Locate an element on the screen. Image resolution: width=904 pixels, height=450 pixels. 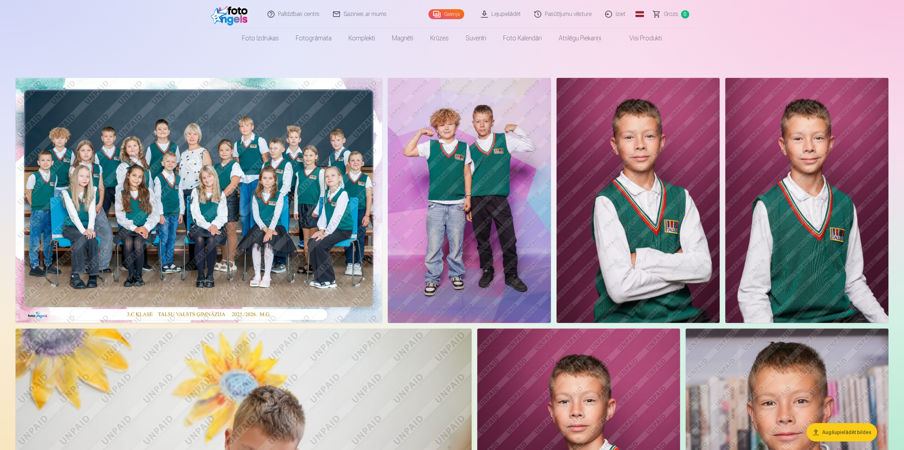
a: Krūzes is located at coordinates (439, 38).